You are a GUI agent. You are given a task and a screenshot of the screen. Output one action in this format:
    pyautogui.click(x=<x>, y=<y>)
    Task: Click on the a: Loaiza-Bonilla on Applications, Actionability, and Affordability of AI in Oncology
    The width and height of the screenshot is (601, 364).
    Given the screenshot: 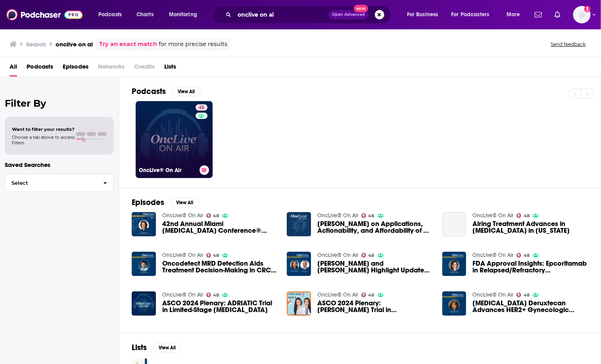 What is the action you would take?
    pyautogui.click(x=375, y=227)
    